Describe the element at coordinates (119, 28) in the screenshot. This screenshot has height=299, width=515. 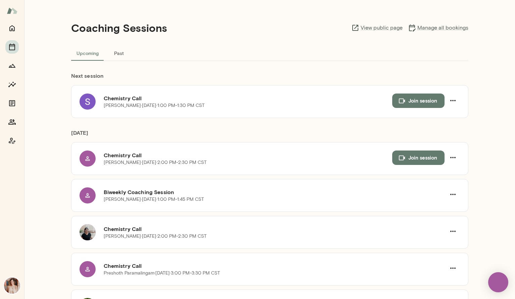
I see `h4: Coaching Sessions` at that location.